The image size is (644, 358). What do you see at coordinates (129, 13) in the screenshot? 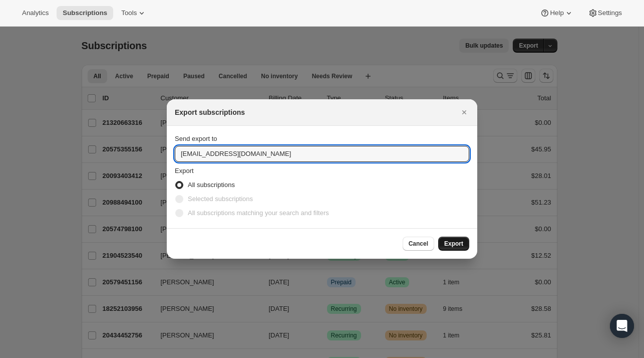
I see `span: Tools` at bounding box center [129, 13].